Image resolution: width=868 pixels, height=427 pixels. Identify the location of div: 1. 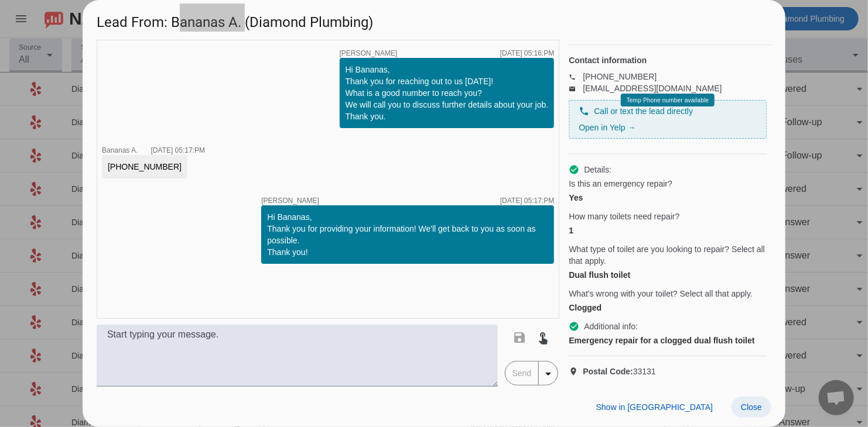
(668, 230).